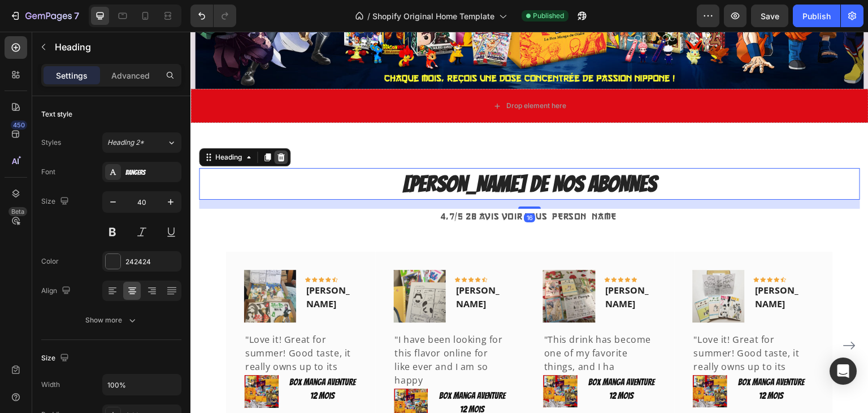  What do you see at coordinates (213, 16) in the screenshot?
I see `div: Undo/Redo` at bounding box center [213, 16].